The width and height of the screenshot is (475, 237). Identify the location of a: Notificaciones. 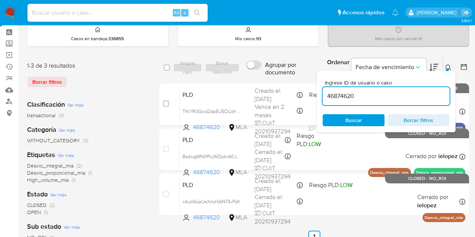
(395, 12).